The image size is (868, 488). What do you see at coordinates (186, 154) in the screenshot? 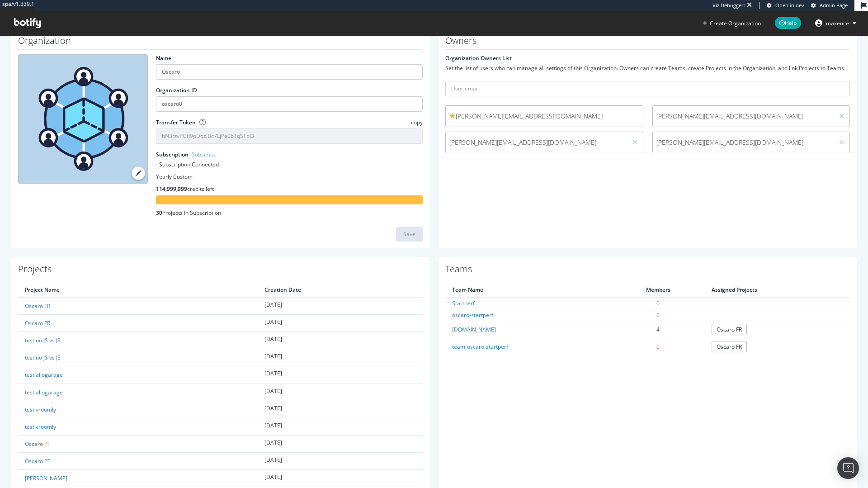
I see `label: Subscription` at bounding box center [186, 154].